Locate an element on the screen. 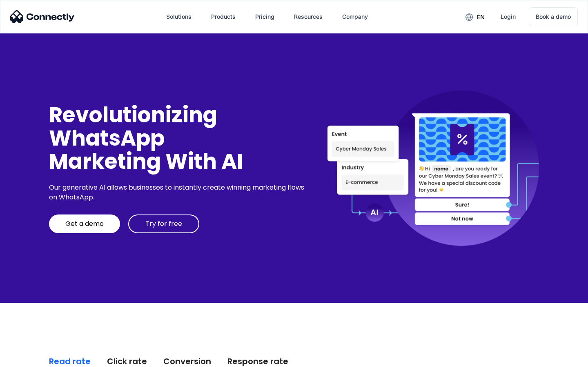  div: Try for free is located at coordinates (164, 224).